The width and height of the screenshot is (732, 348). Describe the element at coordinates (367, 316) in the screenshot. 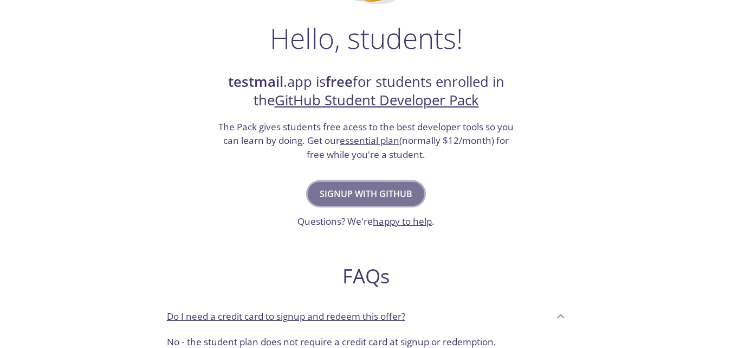

I see `div: Do I need a credit card to signup and redeem this offer?` at that location.